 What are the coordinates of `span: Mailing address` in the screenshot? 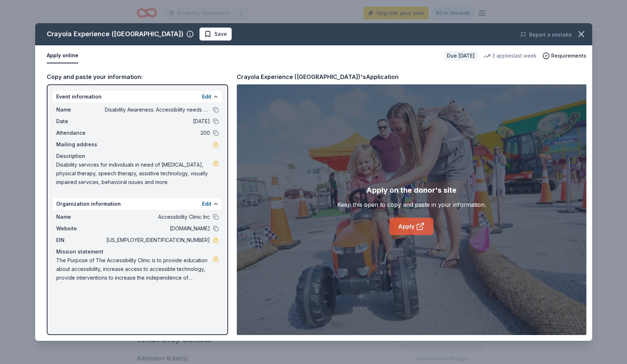 It's located at (81, 145).